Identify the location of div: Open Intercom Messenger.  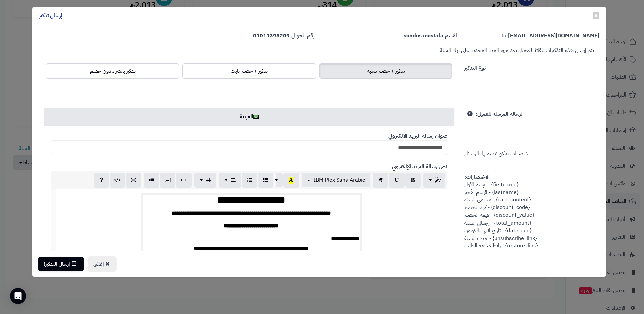
(18, 296).